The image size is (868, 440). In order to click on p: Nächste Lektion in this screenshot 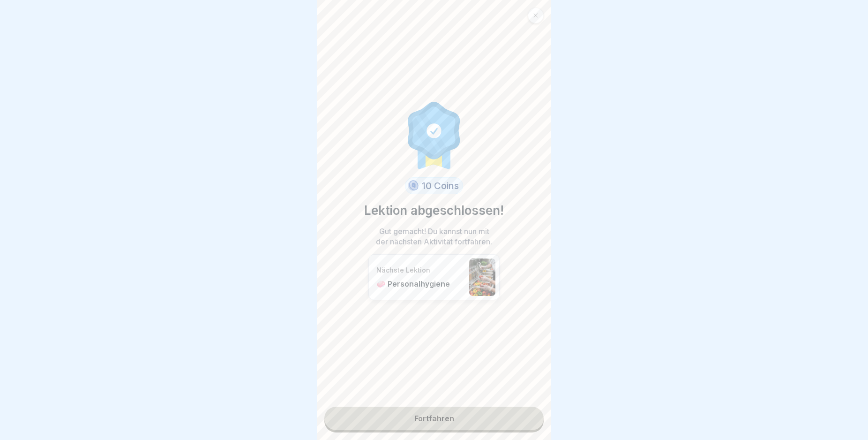, I will do `click(421, 270)`.